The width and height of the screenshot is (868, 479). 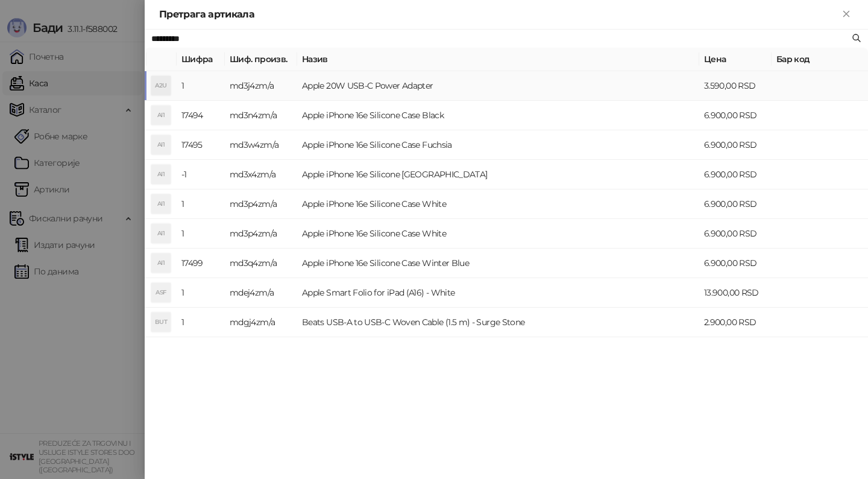 What do you see at coordinates (261, 115) in the screenshot?
I see `td: md3n4zm/a` at bounding box center [261, 115].